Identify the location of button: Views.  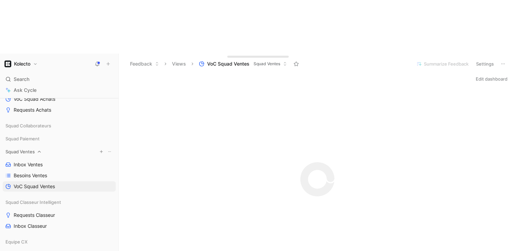
(179, 64).